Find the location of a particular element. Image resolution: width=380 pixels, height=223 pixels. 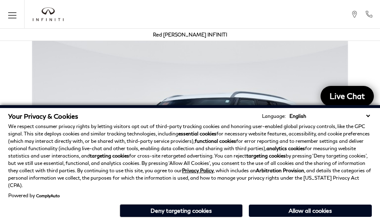

u: Privacy Policy is located at coordinates (197, 170).